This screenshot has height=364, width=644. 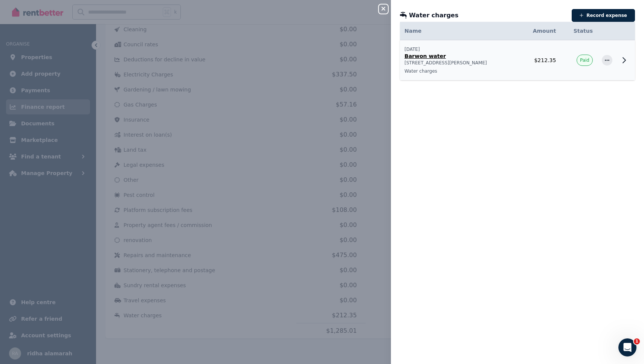 What do you see at coordinates (434, 16) in the screenshot?
I see `span: Water charges` at bounding box center [434, 16].